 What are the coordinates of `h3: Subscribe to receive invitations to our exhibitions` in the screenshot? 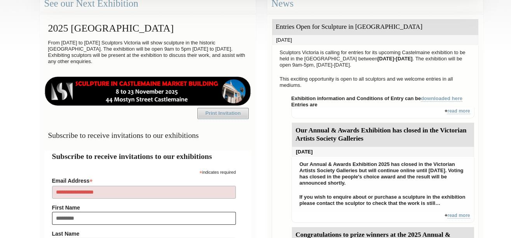 It's located at (148, 135).